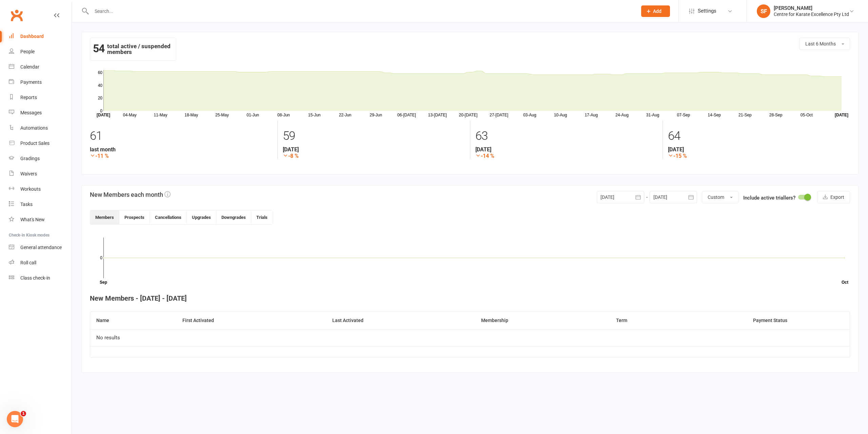 Image resolution: width=868 pixels, height=434 pixels. What do you see at coordinates (40, 262) in the screenshot?
I see `a: Roll call` at bounding box center [40, 262].